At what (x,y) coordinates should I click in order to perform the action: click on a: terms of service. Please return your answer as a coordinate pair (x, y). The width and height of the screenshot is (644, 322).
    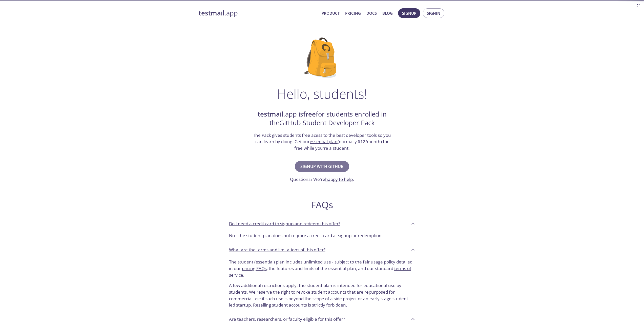
    Looking at the image, I should click on (320, 272).